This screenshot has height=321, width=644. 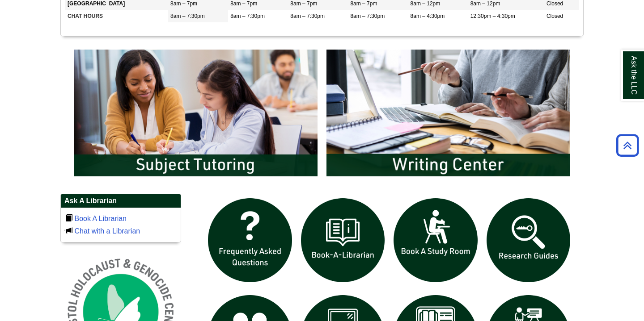 I want to click on a: Back to Top, so click(x=627, y=145).